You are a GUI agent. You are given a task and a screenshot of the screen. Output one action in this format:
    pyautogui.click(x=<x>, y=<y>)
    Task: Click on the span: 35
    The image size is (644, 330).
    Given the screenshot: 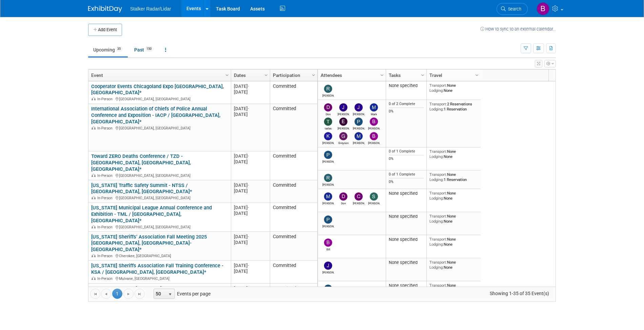 What is the action you would take?
    pyautogui.click(x=119, y=49)
    